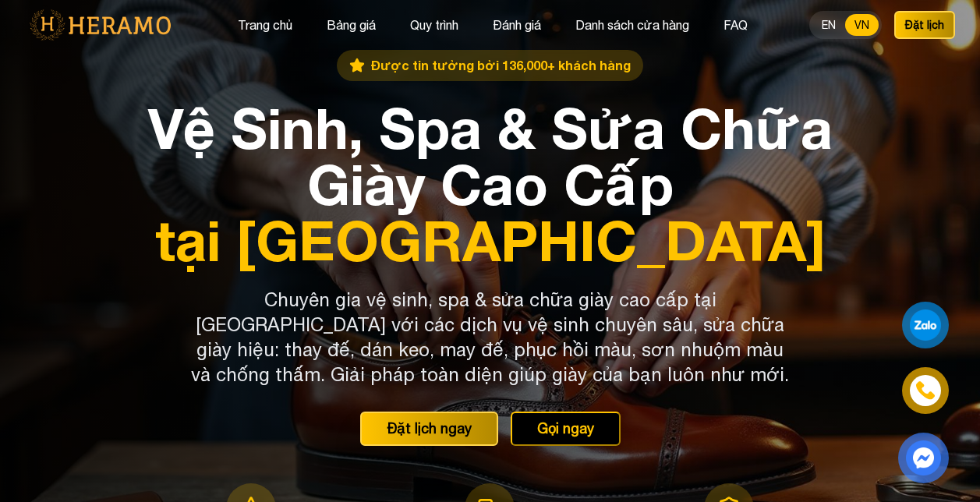 The width and height of the screenshot is (980, 502). What do you see at coordinates (517, 25) in the screenshot?
I see `button: Đánh giá` at bounding box center [517, 25].